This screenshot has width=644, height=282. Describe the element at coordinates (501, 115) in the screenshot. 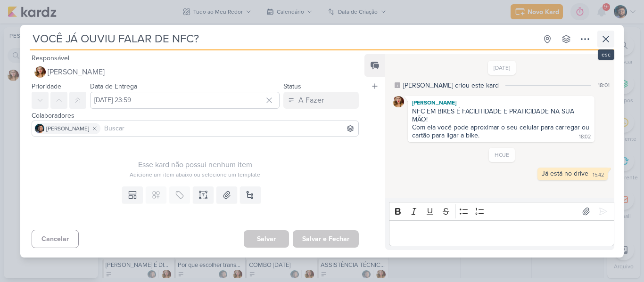

I see `div: NFC EM BIKES É FACILITIDADE E PRATICIDADE NA SUA MÃO!` at that location.